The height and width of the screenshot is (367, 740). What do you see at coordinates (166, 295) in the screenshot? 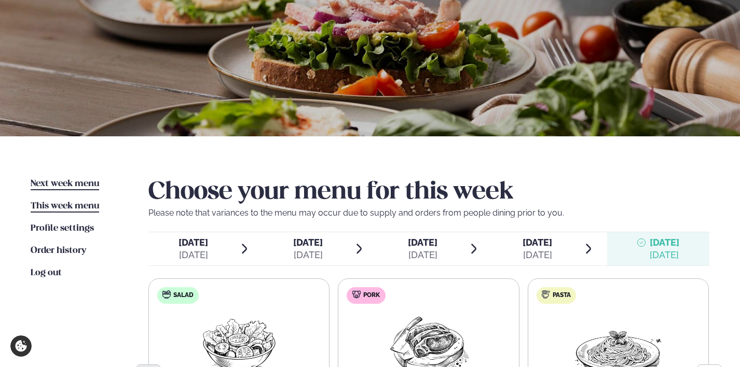
I see `img: salad.svg` at bounding box center [166, 295].